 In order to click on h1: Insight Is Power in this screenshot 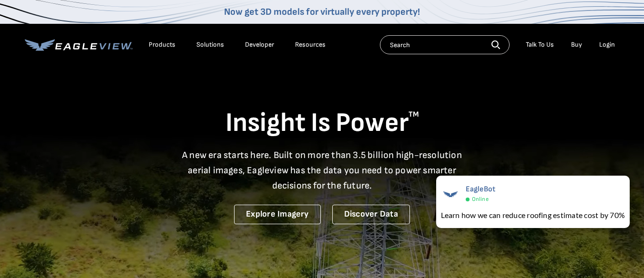, I will do `click(322, 123)`.